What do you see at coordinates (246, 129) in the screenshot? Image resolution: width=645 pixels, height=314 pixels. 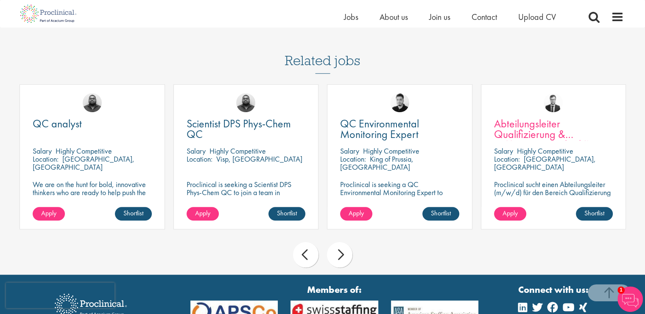 I see `a: Scientist DPS Phys-Chem QC` at bounding box center [246, 129].